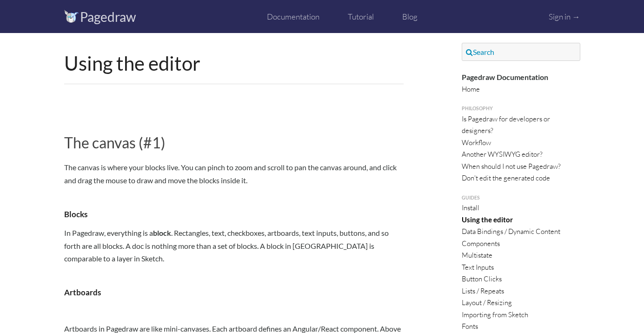  Describe the element at coordinates (234, 245) in the screenshot. I see `p: In Pagedraw, everything is a . Rectangles, text, checkboxes, artboards, text inputs, buttons, and...` at that location.